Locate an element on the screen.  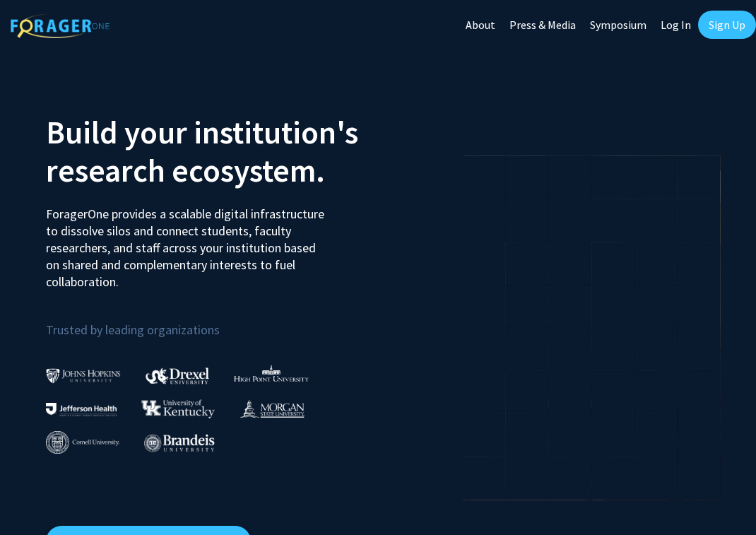
img: High Point University is located at coordinates (271, 373).